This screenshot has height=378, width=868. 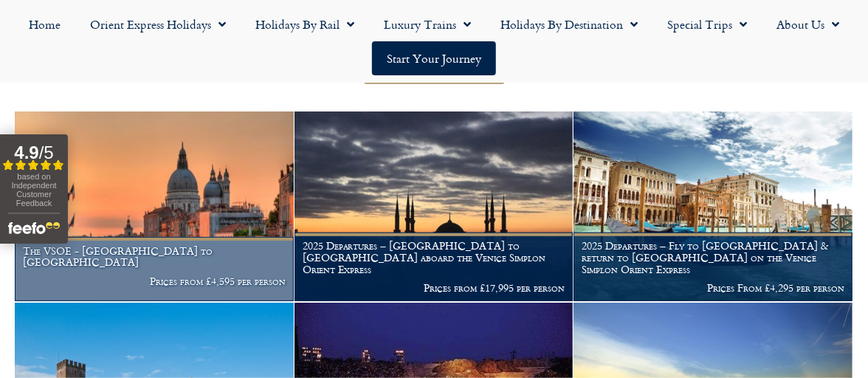 I want to click on p: Prices from £17,995 per person, so click(x=434, y=288).